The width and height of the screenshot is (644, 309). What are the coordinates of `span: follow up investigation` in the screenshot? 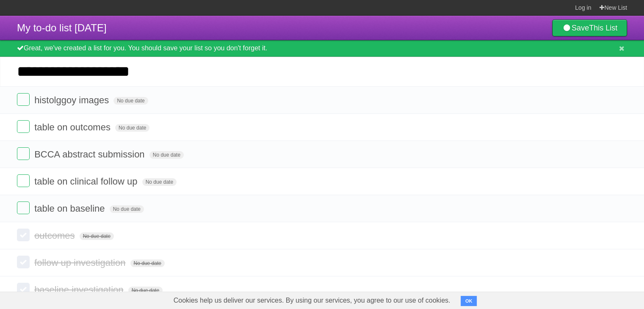 It's located at (81, 263).